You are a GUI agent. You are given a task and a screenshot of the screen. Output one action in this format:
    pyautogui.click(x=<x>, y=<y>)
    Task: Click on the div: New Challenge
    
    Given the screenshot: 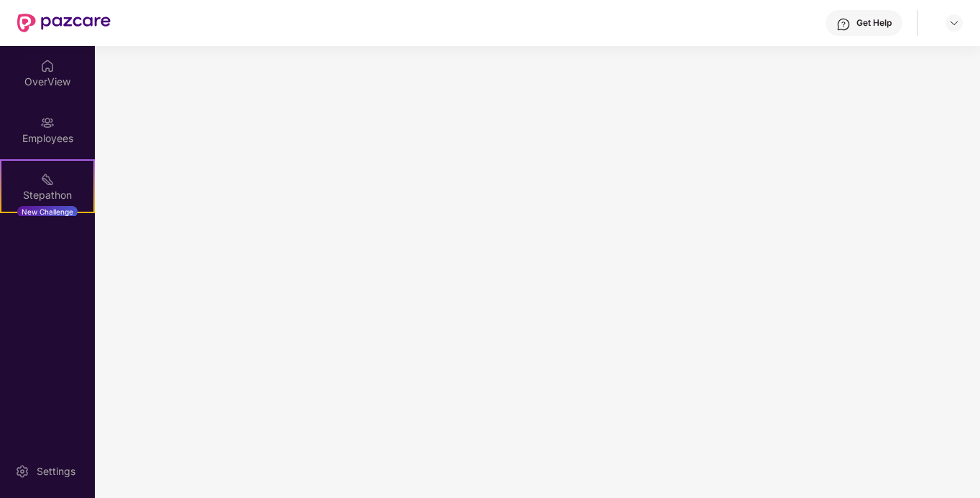 What is the action you would take?
    pyautogui.click(x=47, y=212)
    